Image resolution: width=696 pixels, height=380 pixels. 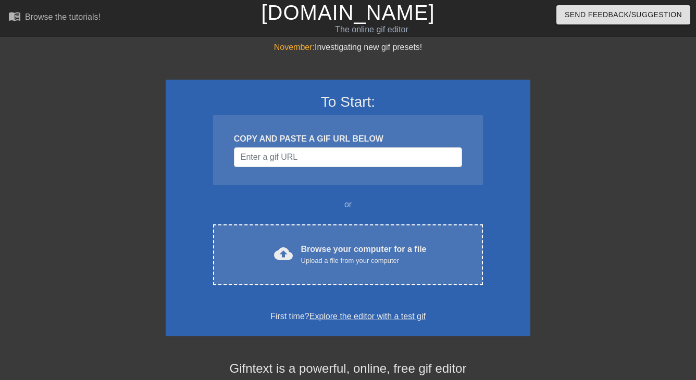 What do you see at coordinates (294, 47) in the screenshot?
I see `span: November:` at bounding box center [294, 47].